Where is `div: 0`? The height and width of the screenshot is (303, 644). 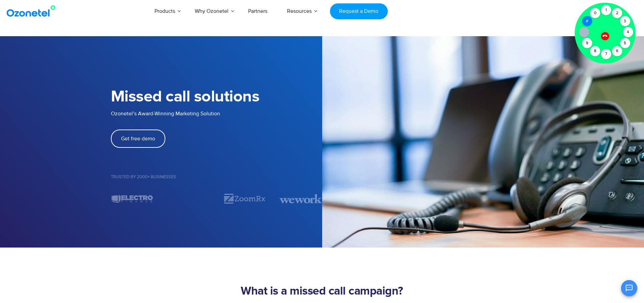 div: 0 is located at coordinates (595, 13).